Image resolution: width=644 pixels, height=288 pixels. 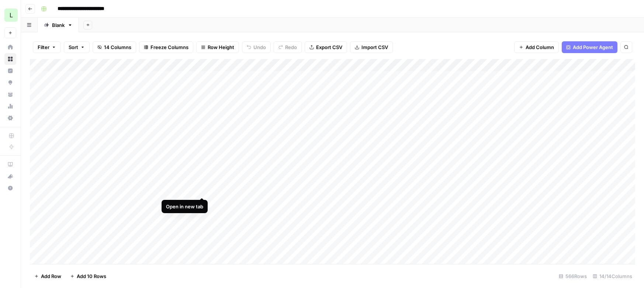 What do you see at coordinates (11, 15) in the screenshot?
I see `span: L` at bounding box center [11, 15].